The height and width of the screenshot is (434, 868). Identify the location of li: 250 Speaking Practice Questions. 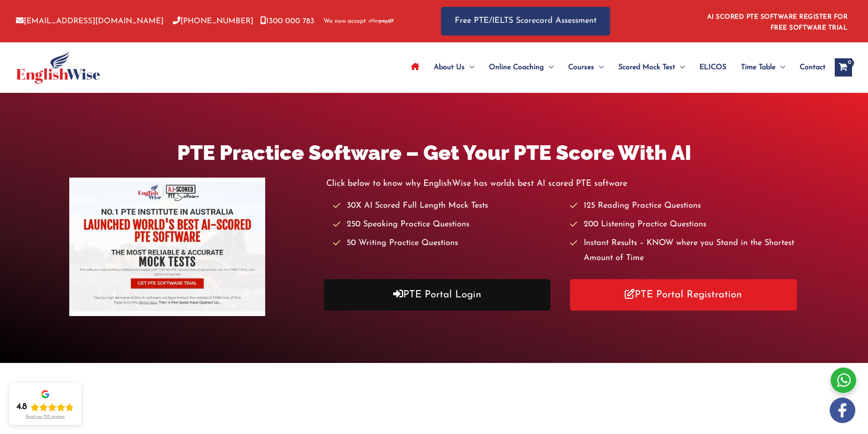
(447, 224).